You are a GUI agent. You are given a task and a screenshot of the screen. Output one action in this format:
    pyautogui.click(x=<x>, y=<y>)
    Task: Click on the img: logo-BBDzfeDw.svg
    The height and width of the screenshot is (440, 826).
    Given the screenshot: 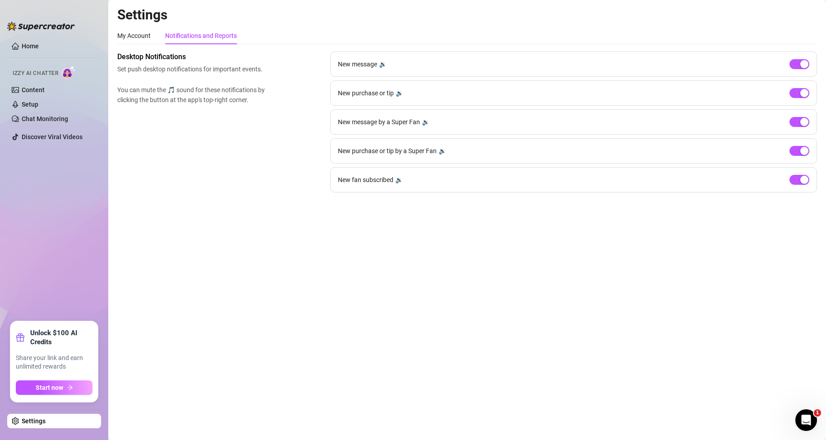 What is the action you would take?
    pyautogui.click(x=41, y=26)
    